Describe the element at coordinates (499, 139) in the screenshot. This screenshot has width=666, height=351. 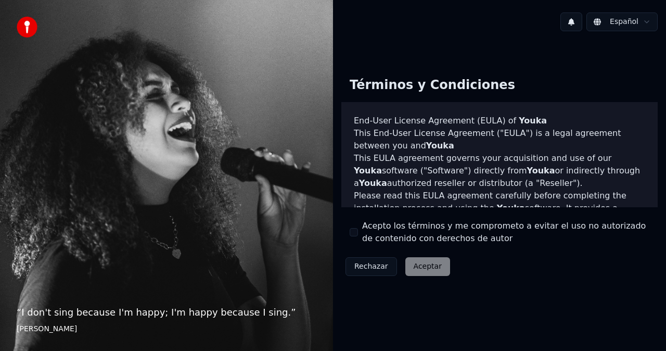
I see `p: This End-User License Agreement ("EULA") is a legal agreement between you and` at that location.